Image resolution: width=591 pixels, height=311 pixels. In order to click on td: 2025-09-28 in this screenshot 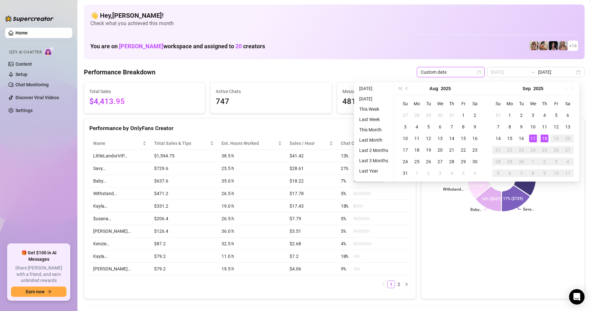, I will do `click(498, 162)`.